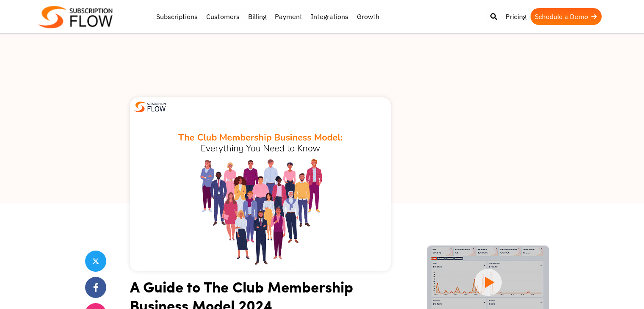 This screenshot has height=309, width=644. Describe the element at coordinates (257, 16) in the screenshot. I see `a: Billing` at that location.